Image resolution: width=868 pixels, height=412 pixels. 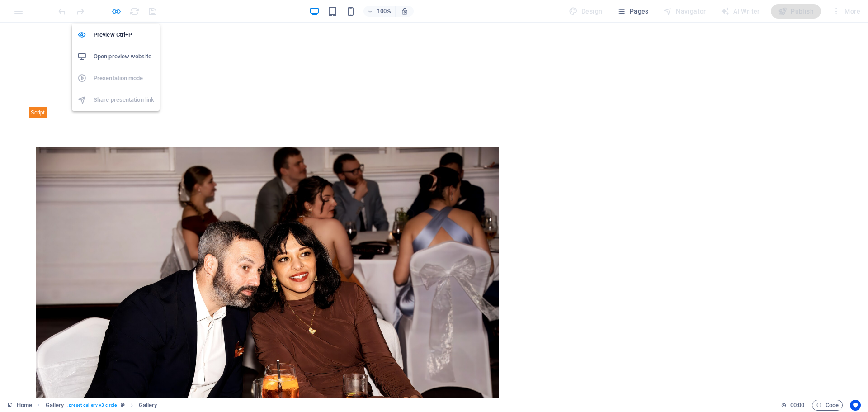 What do you see at coordinates (379, 11) in the screenshot?
I see `button: 100%` at bounding box center [379, 11].